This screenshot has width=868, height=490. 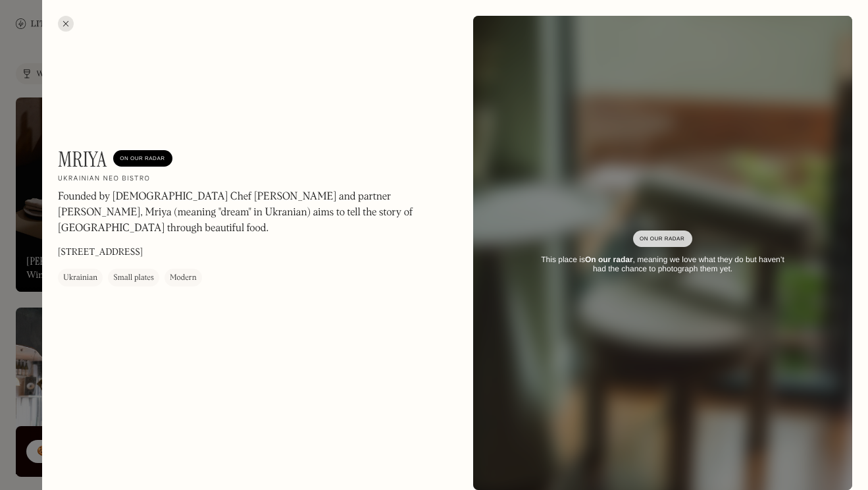 I want to click on h1: Mriya, so click(x=83, y=159).